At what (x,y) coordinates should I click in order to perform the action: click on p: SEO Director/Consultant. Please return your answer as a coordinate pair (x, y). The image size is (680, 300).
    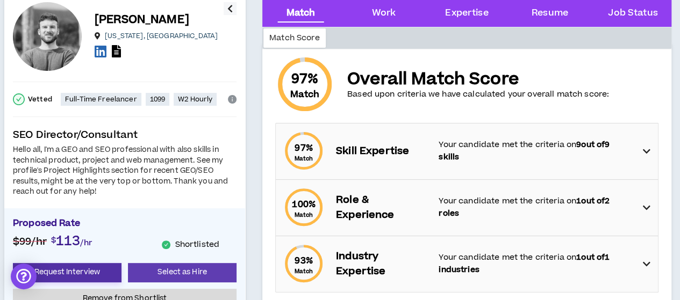
    Looking at the image, I should click on (125, 135).